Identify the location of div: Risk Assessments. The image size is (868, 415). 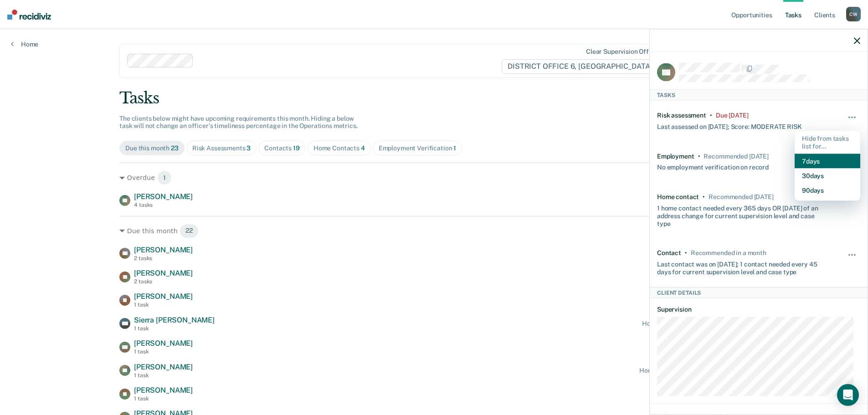
(221, 148).